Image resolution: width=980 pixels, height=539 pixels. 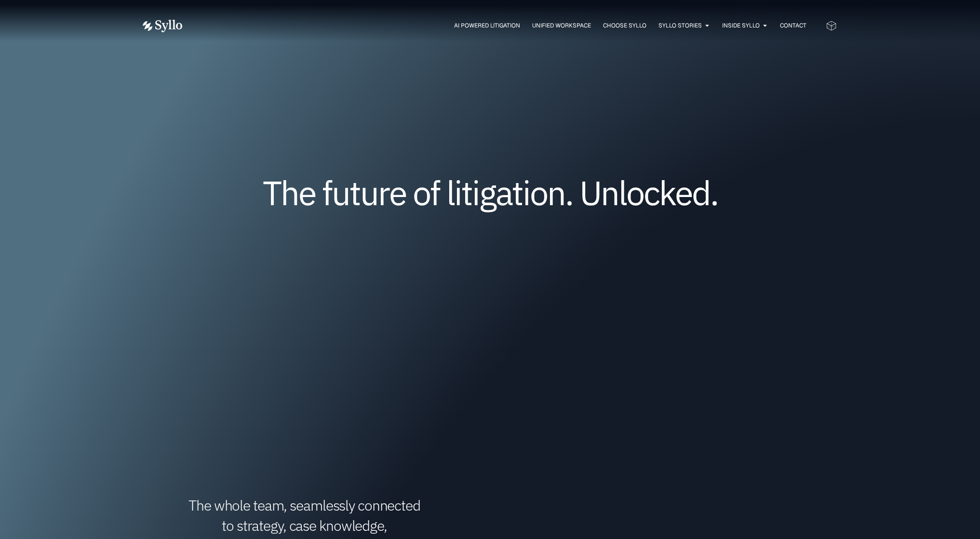 What do you see at coordinates (741, 26) in the screenshot?
I see `a: Inside Syllo` at bounding box center [741, 26].